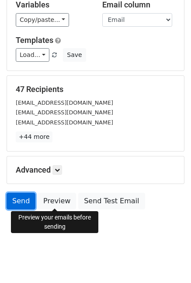  Describe the element at coordinates (57, 201) in the screenshot. I see `a: Preview` at that location.